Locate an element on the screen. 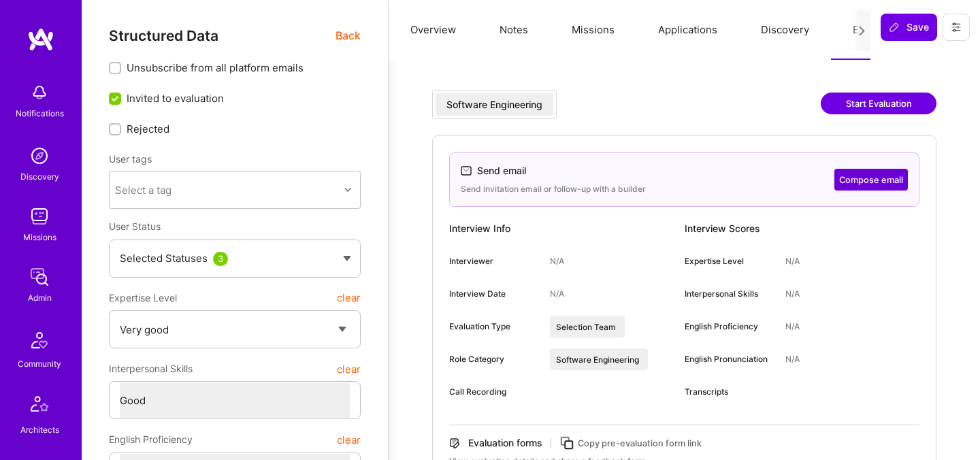 This screenshot has width=980, height=460. img: teamwork is located at coordinates (39, 216).